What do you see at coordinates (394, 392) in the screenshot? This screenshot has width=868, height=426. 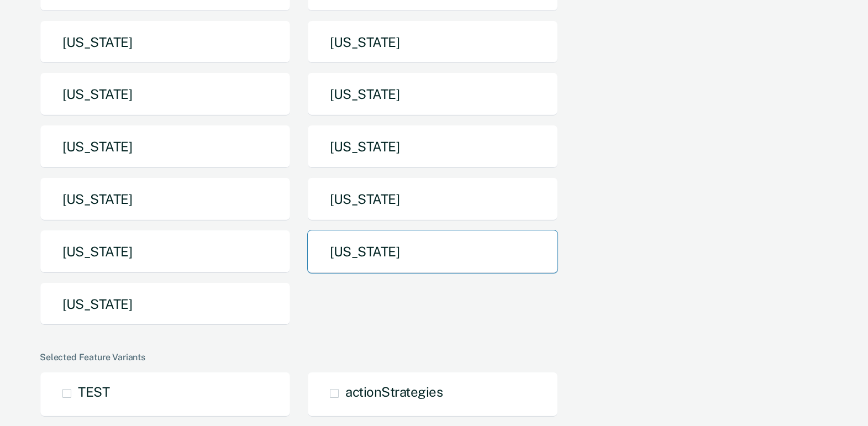 I see `span: actionStrategies` at bounding box center [394, 392].